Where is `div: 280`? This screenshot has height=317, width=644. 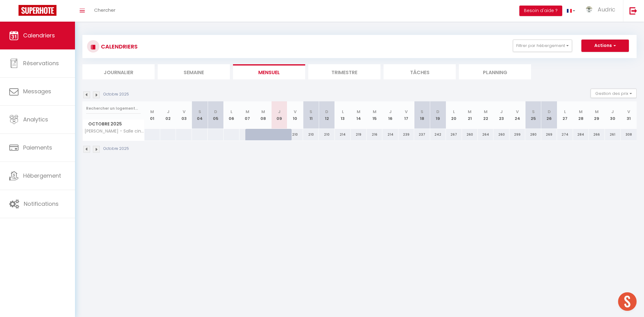 div: 280 is located at coordinates (533, 134).